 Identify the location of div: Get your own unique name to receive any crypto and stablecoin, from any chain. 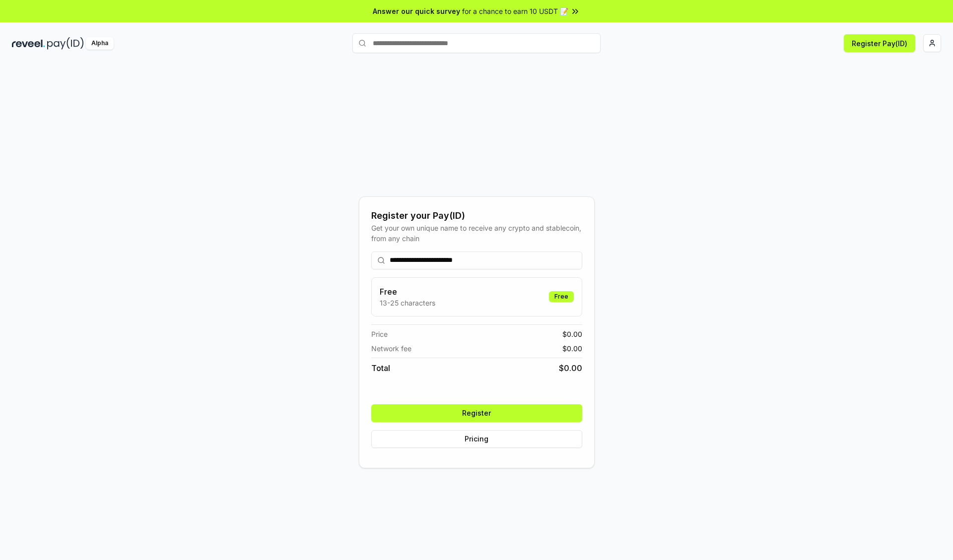
(476, 233).